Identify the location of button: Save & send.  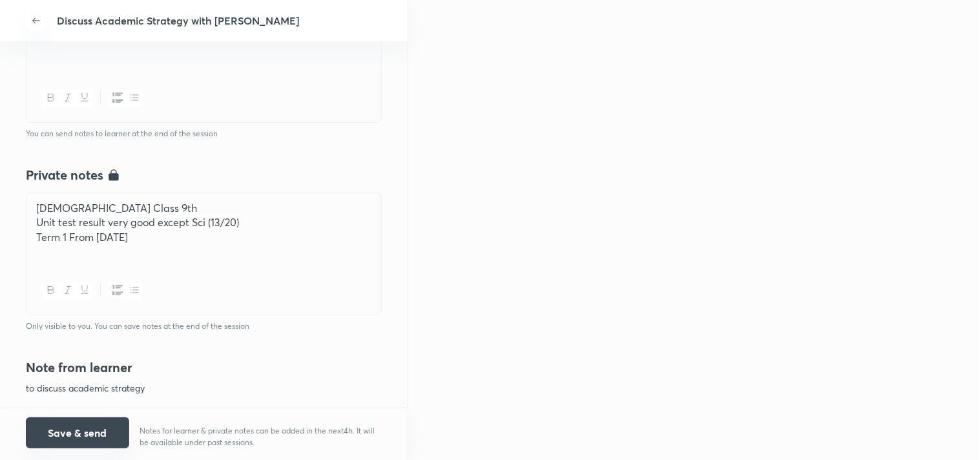
(77, 433).